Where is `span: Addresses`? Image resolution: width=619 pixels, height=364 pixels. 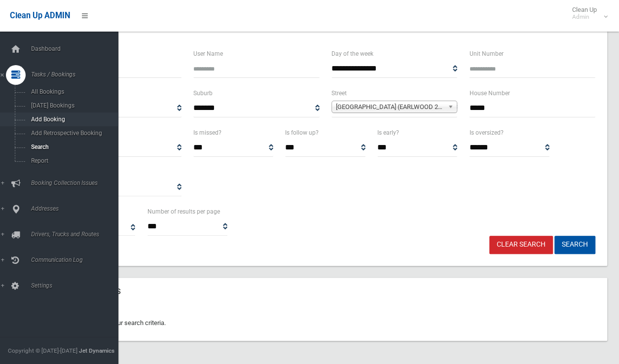 span: Addresses is located at coordinates (77, 209).